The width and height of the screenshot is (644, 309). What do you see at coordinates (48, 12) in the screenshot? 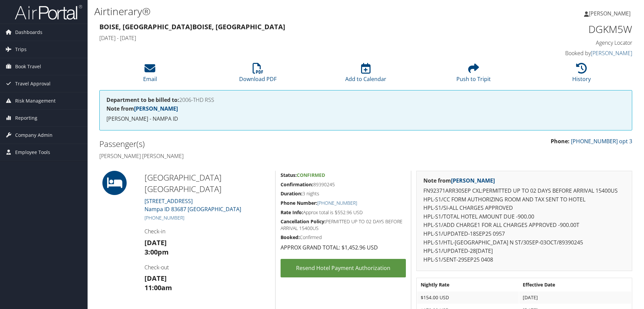
I see `img: airportal-logo.png` at bounding box center [48, 12].